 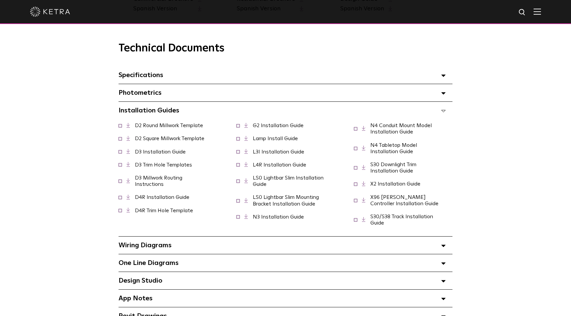 What do you see at coordinates (160, 152) in the screenshot?
I see `a: D3 Installation Guide` at bounding box center [160, 152].